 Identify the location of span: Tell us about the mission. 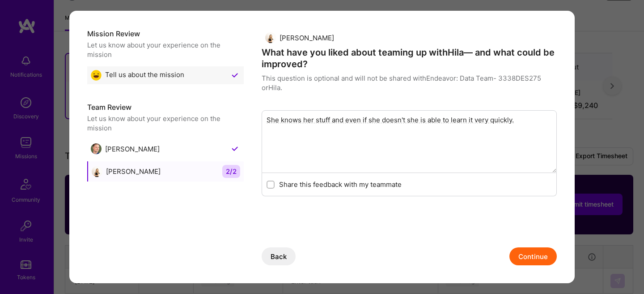
(144, 75).